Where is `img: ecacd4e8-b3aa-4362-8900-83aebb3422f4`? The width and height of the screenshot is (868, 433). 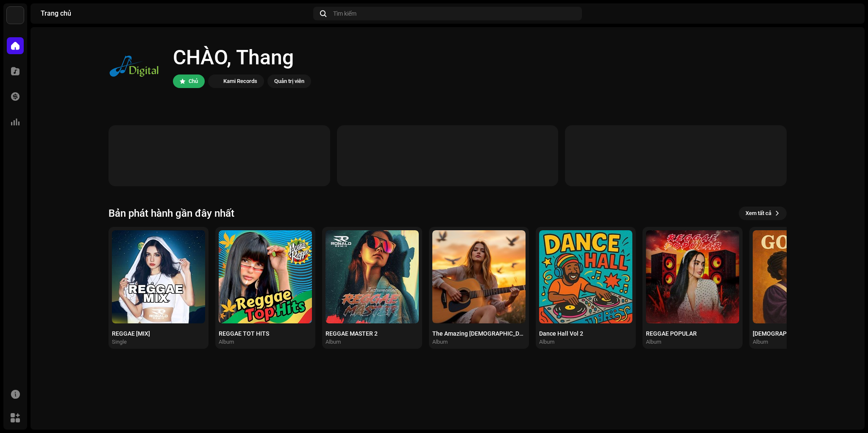
img: ecacd4e8-b3aa-4362-8900-83aebb3422f4 is located at coordinates (265, 277).